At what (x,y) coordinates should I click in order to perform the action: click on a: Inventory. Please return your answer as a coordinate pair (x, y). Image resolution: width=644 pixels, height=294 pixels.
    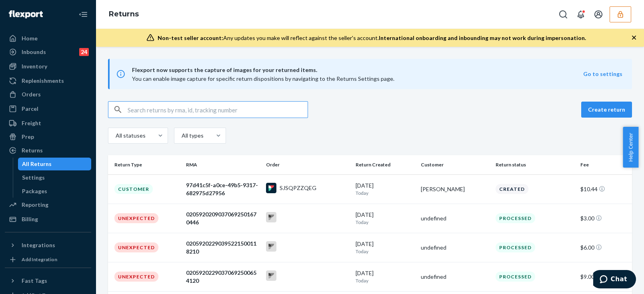
    Looking at the image, I should click on (48, 66).